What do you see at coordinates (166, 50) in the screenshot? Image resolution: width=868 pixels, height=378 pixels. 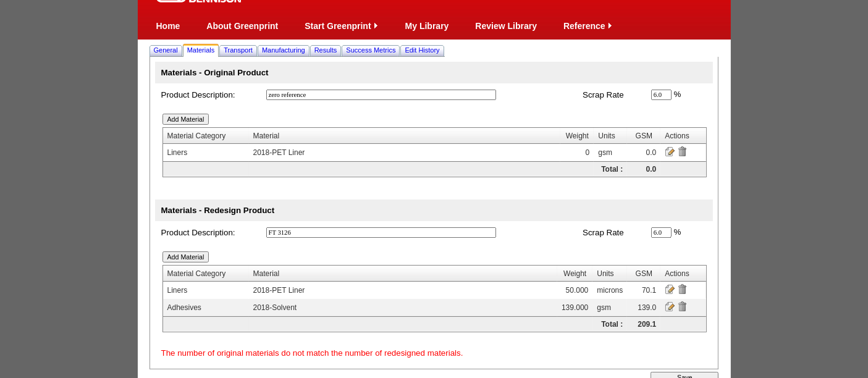 I see `a: General` at bounding box center [166, 50].